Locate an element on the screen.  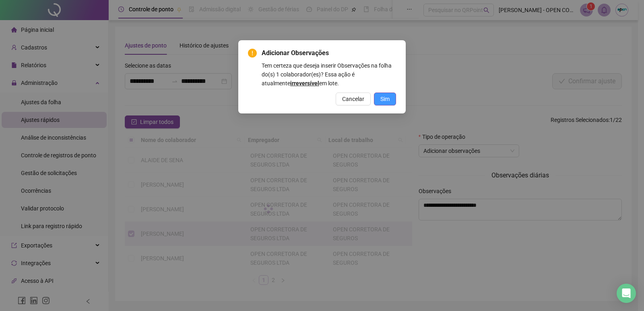
div: Tem certeza que deseja inserir Observações na folha do(s) 1 colaborador(es)? Essa ação é atualmen... is located at coordinates (329, 74).